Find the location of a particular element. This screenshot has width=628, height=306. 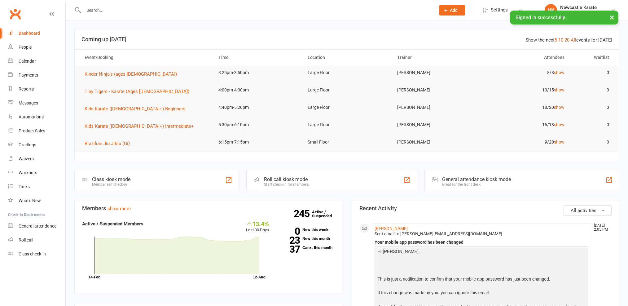

div: Waivers is located at coordinates (26, 159).